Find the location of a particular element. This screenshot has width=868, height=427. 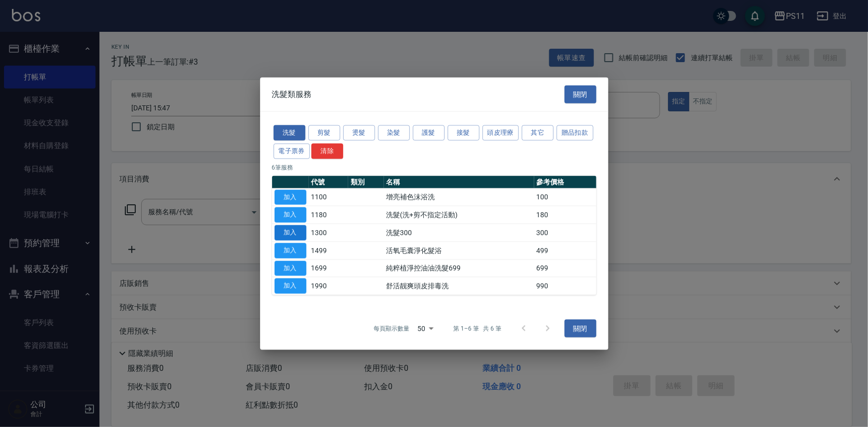

button: 贈品扣款 is located at coordinates (575, 133).